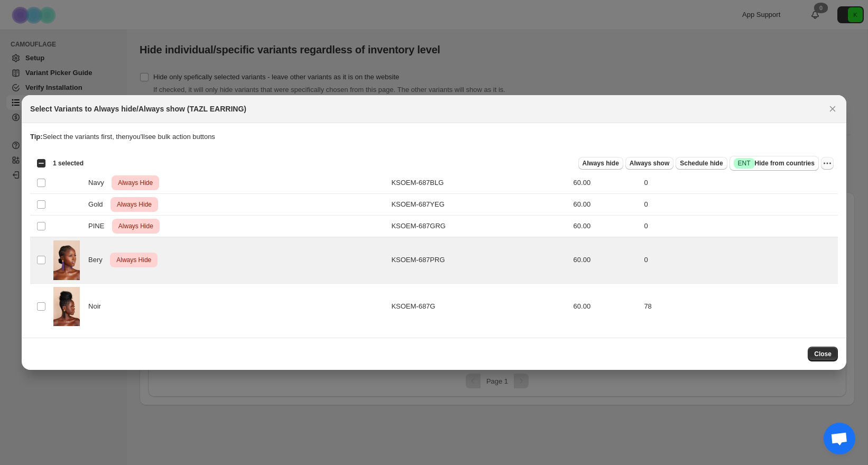 This screenshot has width=868, height=465. What do you see at coordinates (601, 163) in the screenshot?
I see `button: Always hide` at bounding box center [601, 163].